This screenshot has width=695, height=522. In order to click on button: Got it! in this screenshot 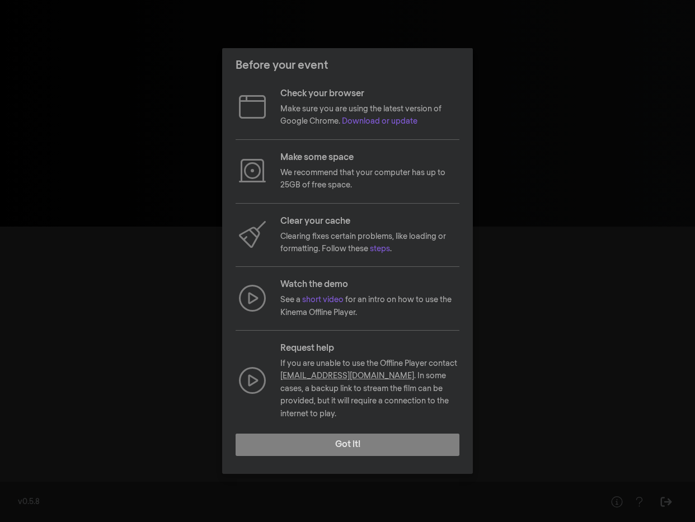, I will do `click(348, 445)`.